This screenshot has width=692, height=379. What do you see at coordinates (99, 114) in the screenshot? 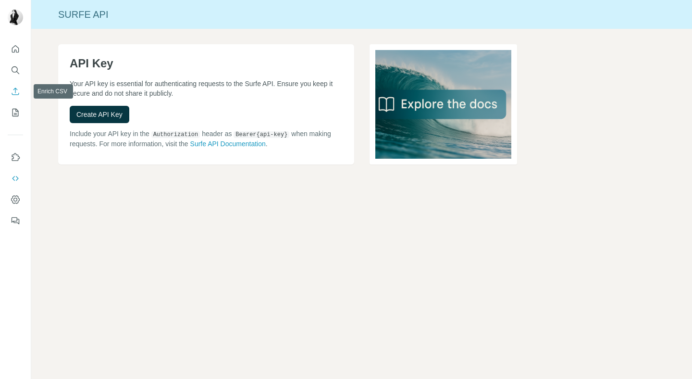
I see `button: Create API Key` at bounding box center [99, 114].